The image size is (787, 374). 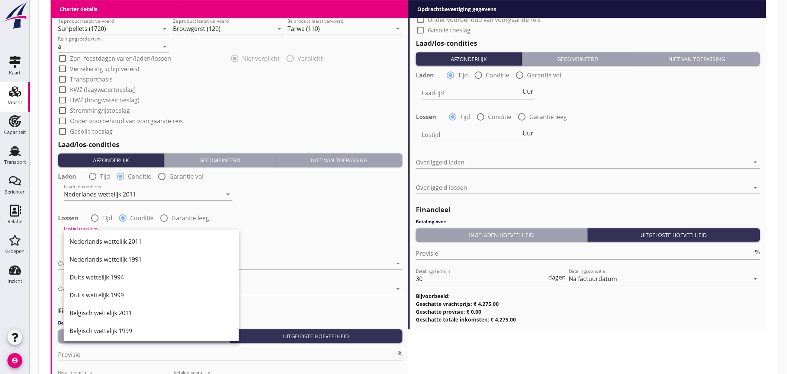 I want to click on label: Laatst vervoerde producten, so click(x=109, y=12).